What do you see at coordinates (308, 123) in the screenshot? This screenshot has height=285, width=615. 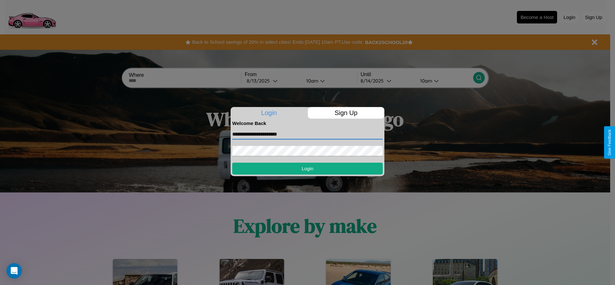 I see `h4: Welcome Back` at bounding box center [308, 123].